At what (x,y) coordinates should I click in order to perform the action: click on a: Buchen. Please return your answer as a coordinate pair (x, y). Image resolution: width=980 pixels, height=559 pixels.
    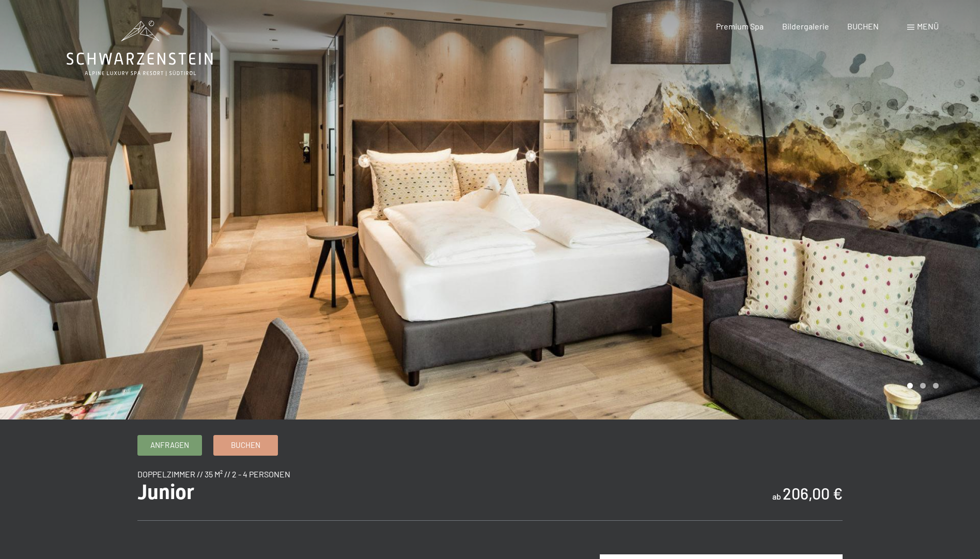
    Looking at the image, I should click on (246, 445).